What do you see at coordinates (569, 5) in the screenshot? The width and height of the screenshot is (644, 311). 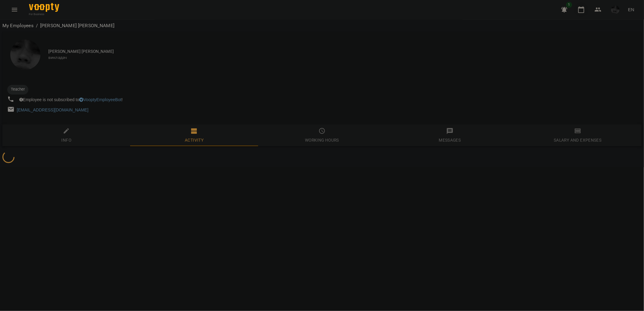 I see `span: 1` at bounding box center [569, 5].